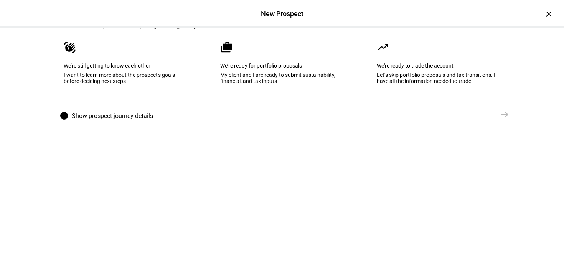  Describe the element at coordinates (64, 115) in the screenshot. I see `mat-icon: info` at that location.